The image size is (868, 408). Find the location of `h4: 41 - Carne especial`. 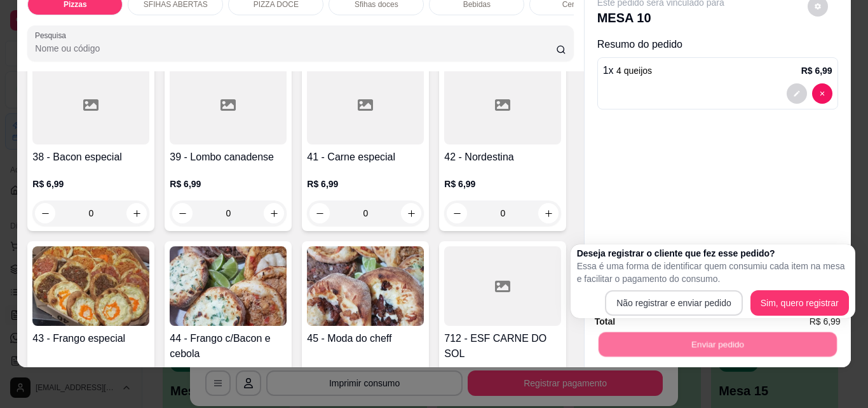

h4: 41 - Carne especial is located at coordinates (365, 157).